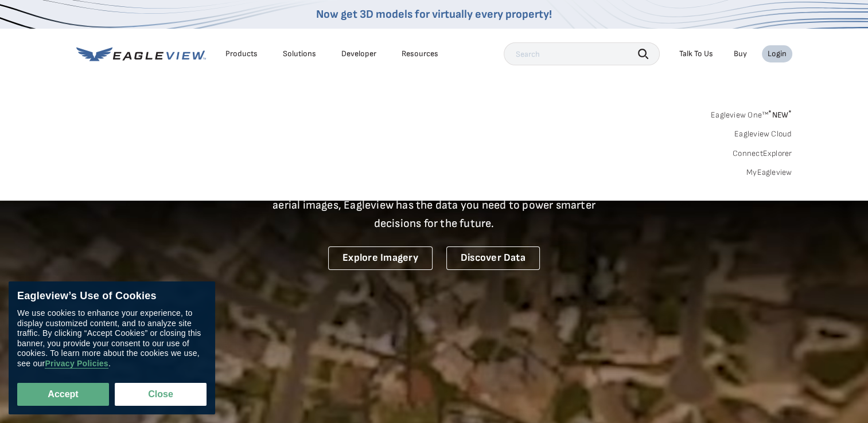 The height and width of the screenshot is (423, 868). I want to click on a: ConnectExplorer, so click(762, 154).